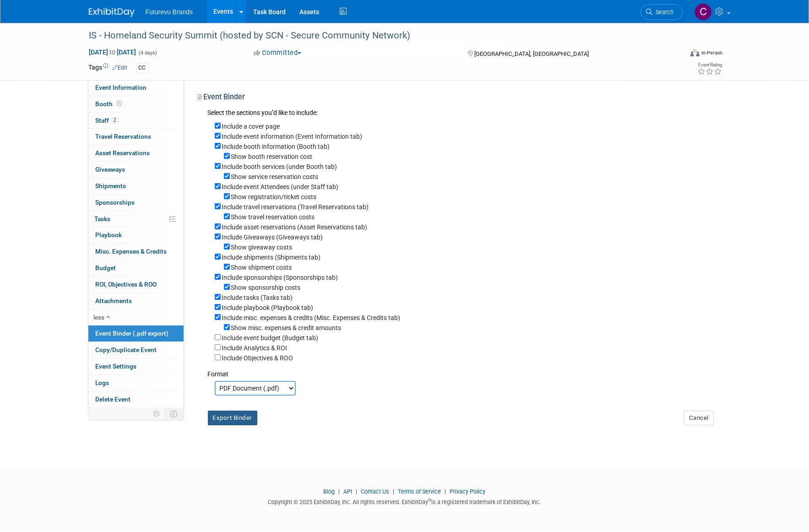 The image size is (809, 532). I want to click on a: Sponsorships, so click(136, 202).